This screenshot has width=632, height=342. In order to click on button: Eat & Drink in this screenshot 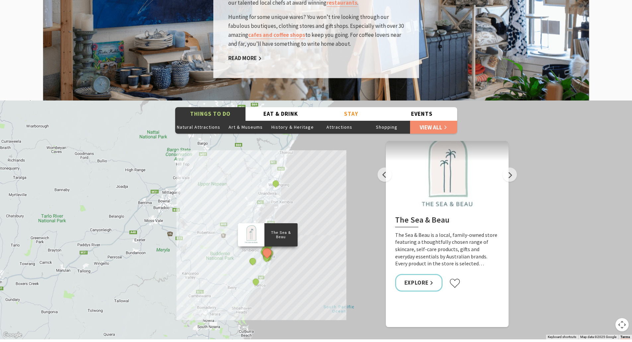, I will do `click(281, 114)`.